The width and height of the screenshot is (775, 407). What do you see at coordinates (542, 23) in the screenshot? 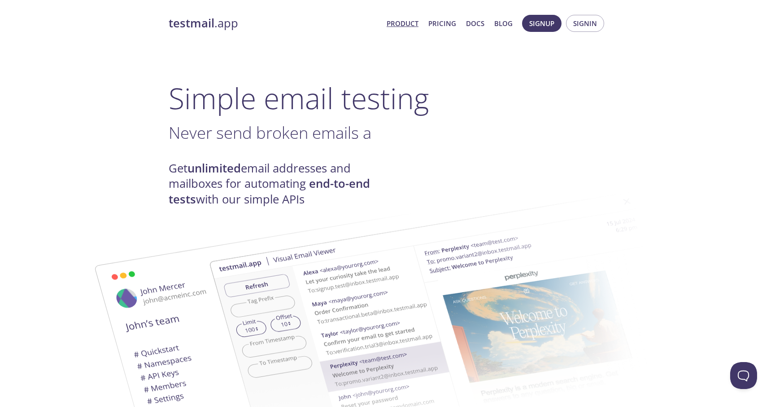
I see `button: Signup` at bounding box center [542, 23].